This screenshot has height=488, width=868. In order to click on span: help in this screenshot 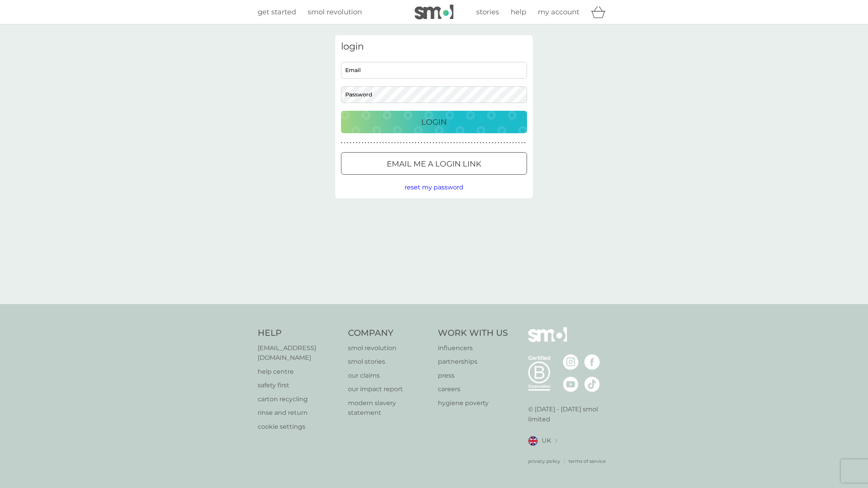, I will do `click(518, 12)`.